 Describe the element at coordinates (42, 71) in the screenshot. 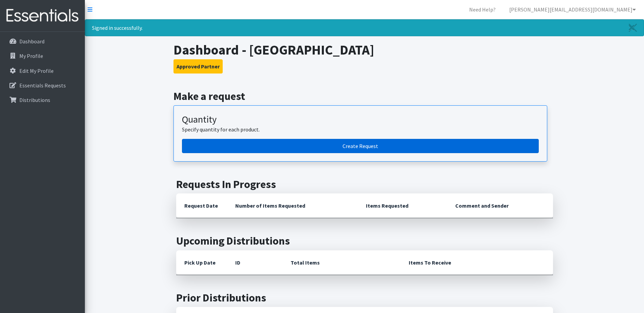

I see `a: Edit My Profile` at that location.